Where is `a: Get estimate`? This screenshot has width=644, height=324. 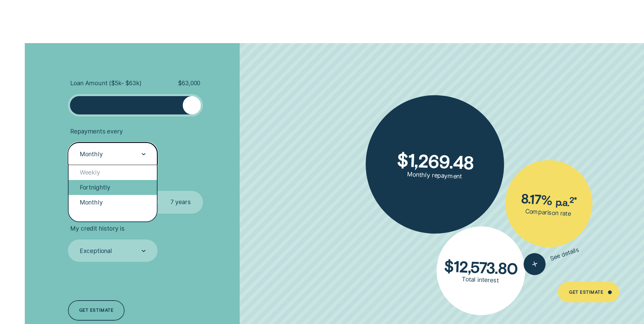 a: Get estimate is located at coordinates (96, 311).